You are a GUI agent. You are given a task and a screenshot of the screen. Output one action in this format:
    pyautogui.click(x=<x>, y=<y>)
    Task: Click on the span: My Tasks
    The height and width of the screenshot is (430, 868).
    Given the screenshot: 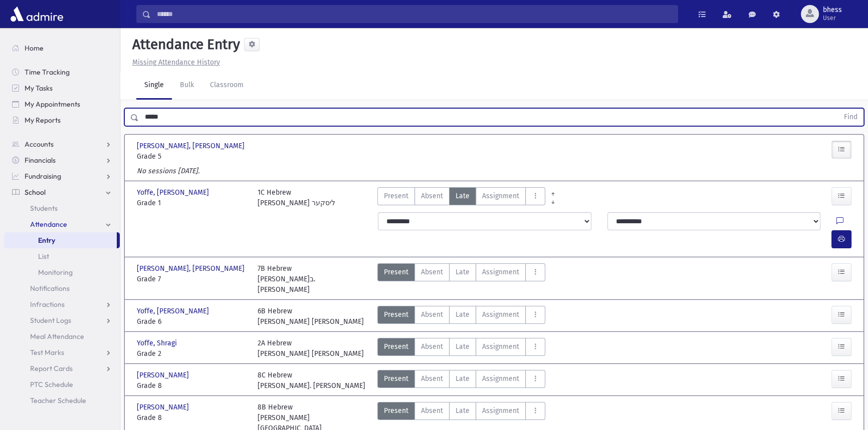 What is the action you would take?
    pyautogui.click(x=39, y=88)
    